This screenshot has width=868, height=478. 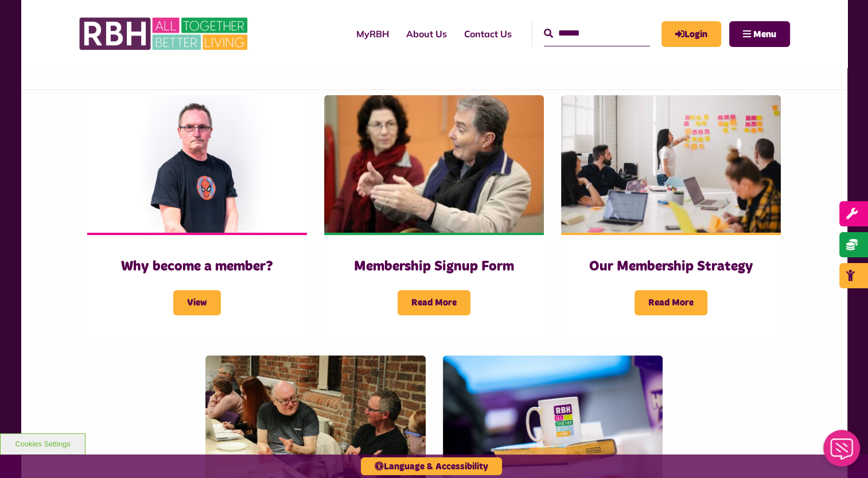 What do you see at coordinates (671, 164) in the screenshot?
I see `img: You X Ventures Oalh2mojuuk Unsplash` at bounding box center [671, 164].